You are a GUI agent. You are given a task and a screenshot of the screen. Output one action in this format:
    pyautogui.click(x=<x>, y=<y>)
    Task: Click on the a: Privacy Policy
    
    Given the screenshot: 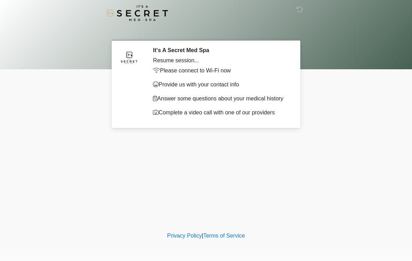 What is the action you would take?
    pyautogui.click(x=185, y=235)
    